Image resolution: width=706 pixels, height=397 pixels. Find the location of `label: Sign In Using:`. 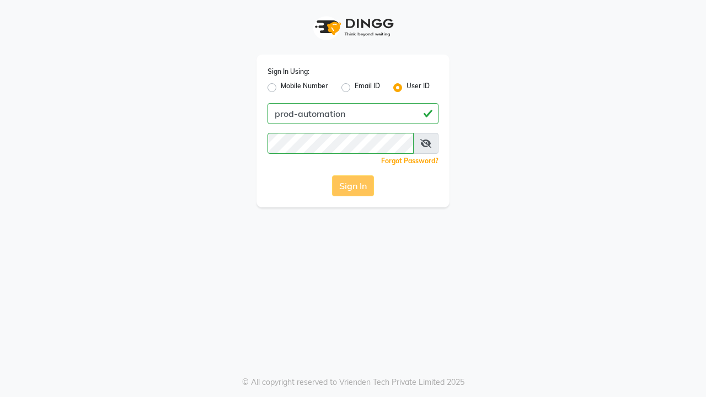

label: Sign In Using: is located at coordinates (288, 72).